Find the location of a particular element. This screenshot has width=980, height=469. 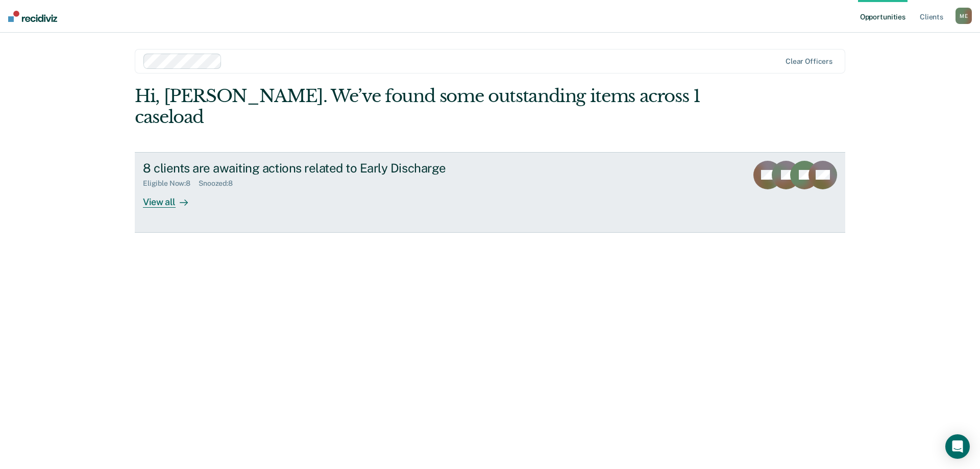

div: Open Intercom Messenger is located at coordinates (958, 447).